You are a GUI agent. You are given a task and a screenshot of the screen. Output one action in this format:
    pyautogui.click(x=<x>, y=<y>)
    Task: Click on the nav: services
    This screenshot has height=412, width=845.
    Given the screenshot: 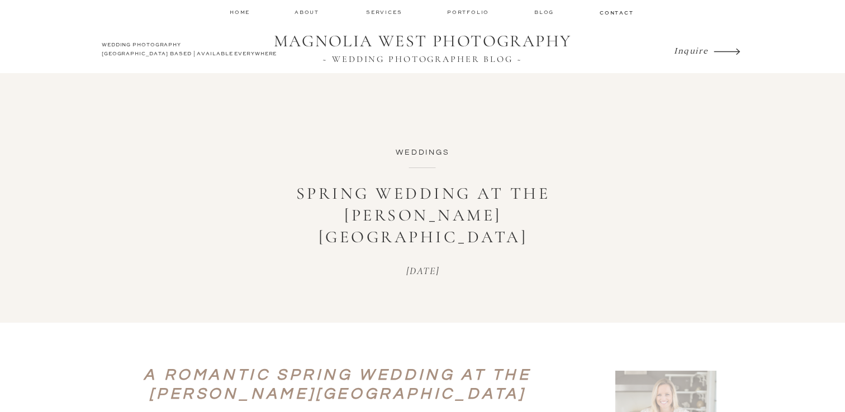 What is the action you would take?
    pyautogui.click(x=384, y=12)
    